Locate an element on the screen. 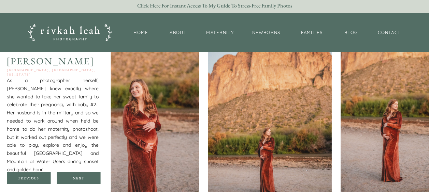 The width and height of the screenshot is (429, 192). a: Click Here for Instant Access to my Guide to Stress-Free Family Photos is located at coordinates (215, 6).